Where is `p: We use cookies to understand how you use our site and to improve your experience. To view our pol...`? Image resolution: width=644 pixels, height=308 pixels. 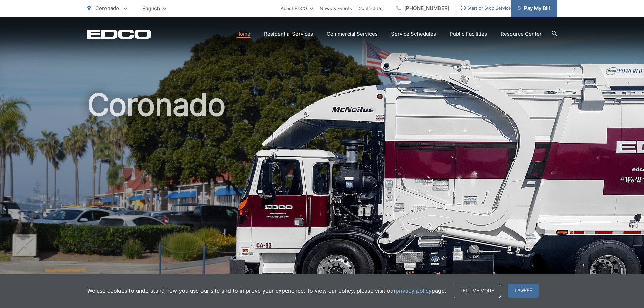 p: We use cookies to understand how you use our site and to improve your experience. To view our pol... is located at coordinates (266, 291).